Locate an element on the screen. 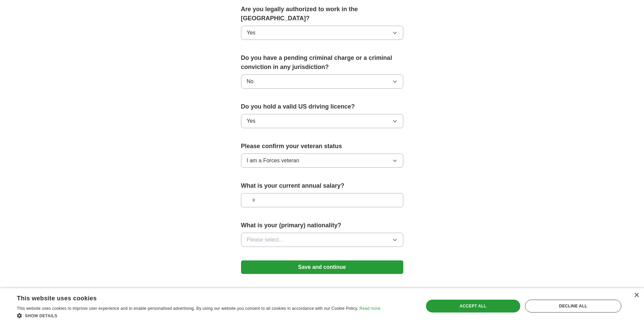 Image resolution: width=644 pixels, height=324 pixels. div: This website uses cookies is located at coordinates (190, 297).